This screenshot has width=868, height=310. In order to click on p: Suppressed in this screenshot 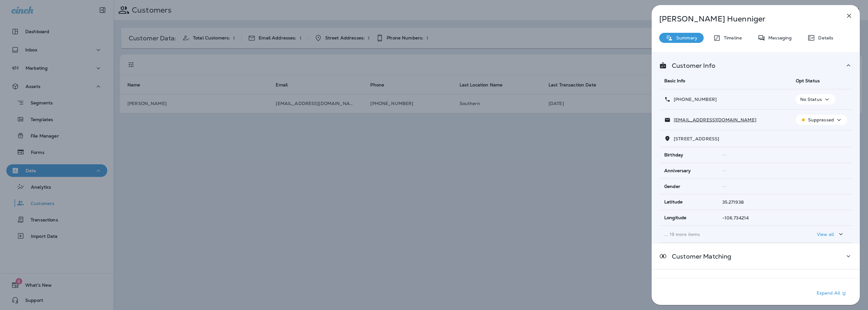, I will do `click(821, 120)`.